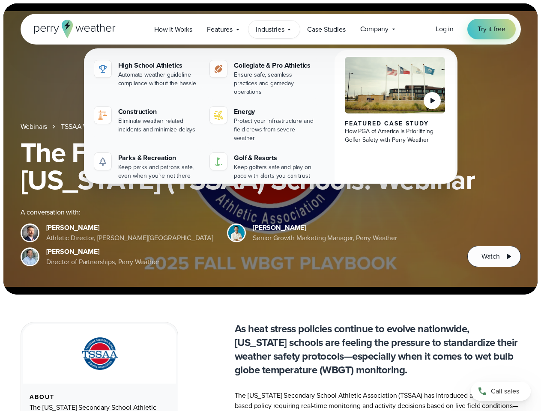 This screenshot has width=541, height=411. What do you see at coordinates (173, 30) in the screenshot?
I see `span: How it Works` at bounding box center [173, 30].